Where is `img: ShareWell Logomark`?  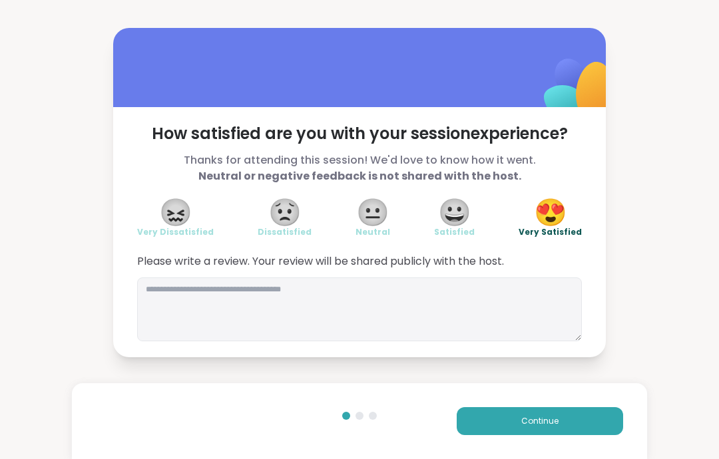 img: ShareWell Logomark is located at coordinates (578, 90).